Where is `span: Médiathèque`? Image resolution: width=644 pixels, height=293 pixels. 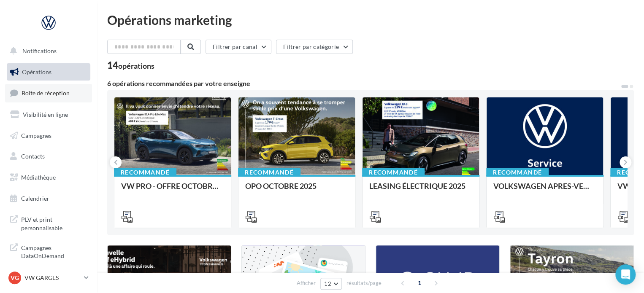 span: Médiathèque is located at coordinates (38, 177).